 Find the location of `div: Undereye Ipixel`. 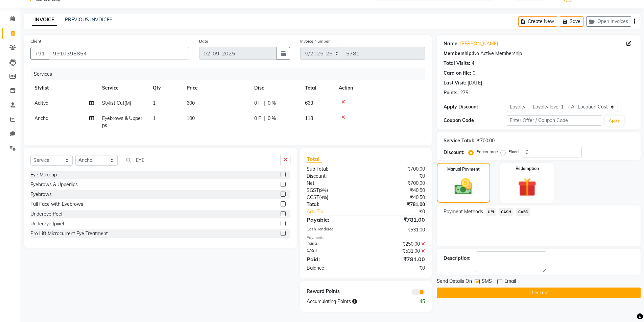

div: Undereye Ipixel is located at coordinates (47, 224).